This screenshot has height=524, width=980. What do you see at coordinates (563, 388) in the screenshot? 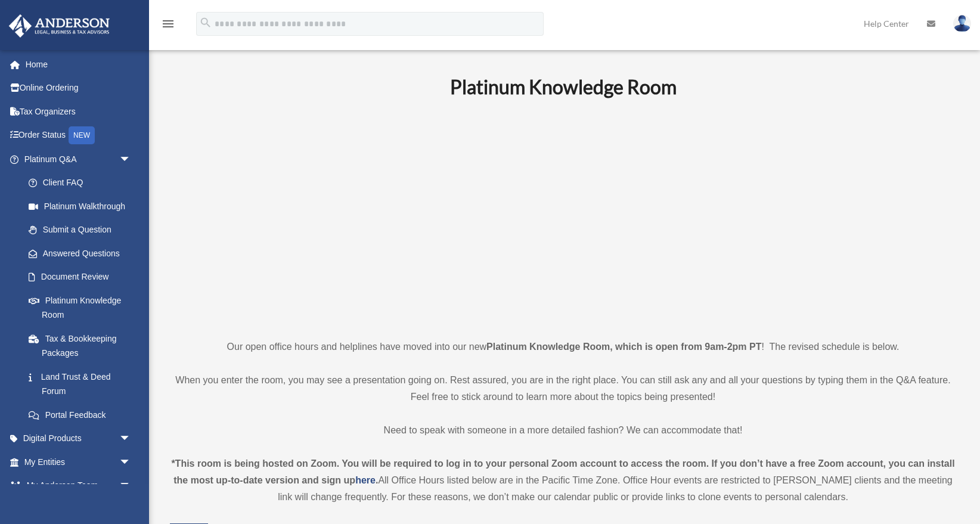
I see `p: When you enter the room, you may see a presentation going on. Rest assured, you are in the right ...` at bounding box center [563, 388].